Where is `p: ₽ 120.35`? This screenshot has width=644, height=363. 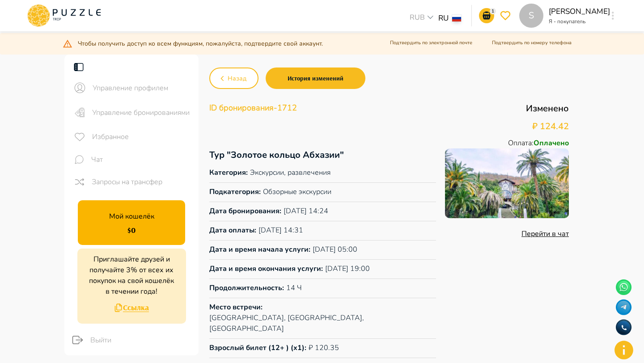
p: ₽ 120.35 is located at coordinates (324, 348).